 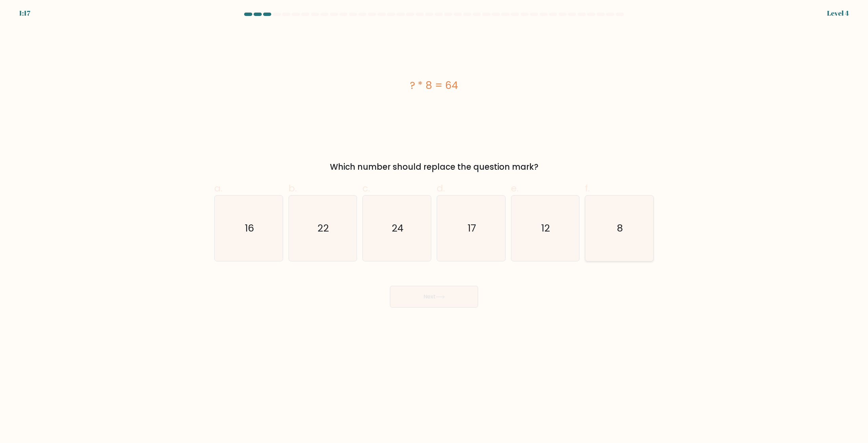 What do you see at coordinates (218, 188) in the screenshot?
I see `span: a.` at bounding box center [218, 188].